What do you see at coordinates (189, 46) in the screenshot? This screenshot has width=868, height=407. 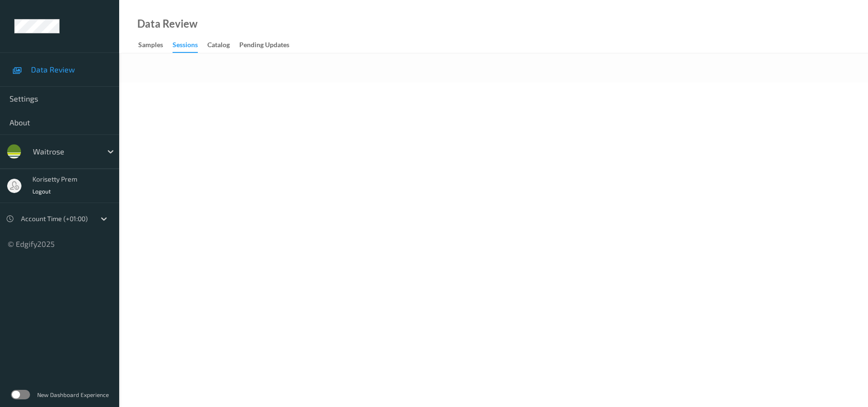 I see `a: Sessions` at bounding box center [189, 46].